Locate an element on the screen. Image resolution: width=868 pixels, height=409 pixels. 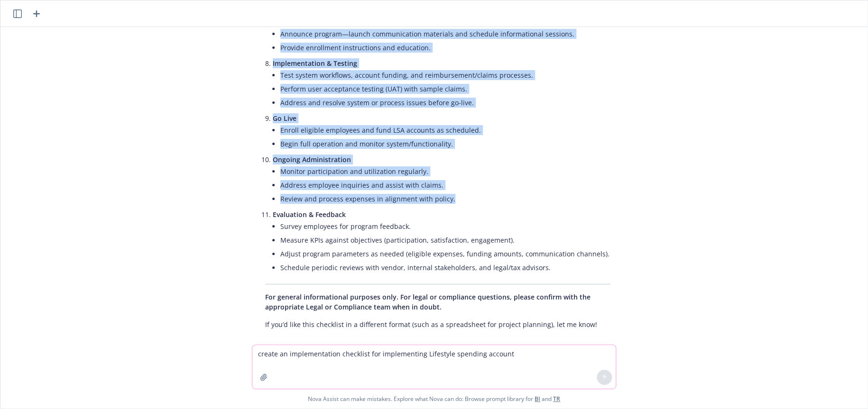
li: Announce program—launch communication materials and schedule informational sessions. is located at coordinates (445, 34).